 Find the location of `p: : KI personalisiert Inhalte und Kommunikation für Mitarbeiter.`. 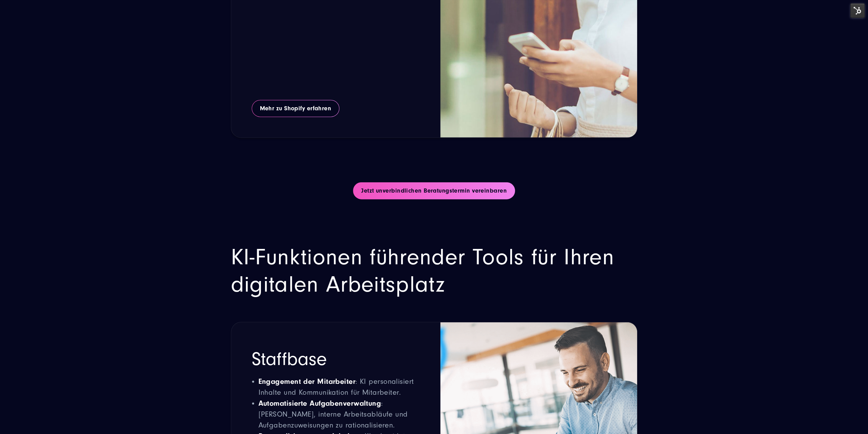

p: : KI personalisiert Inhalte und Kommunikation für Mitarbeiter. is located at coordinates (339, 387).